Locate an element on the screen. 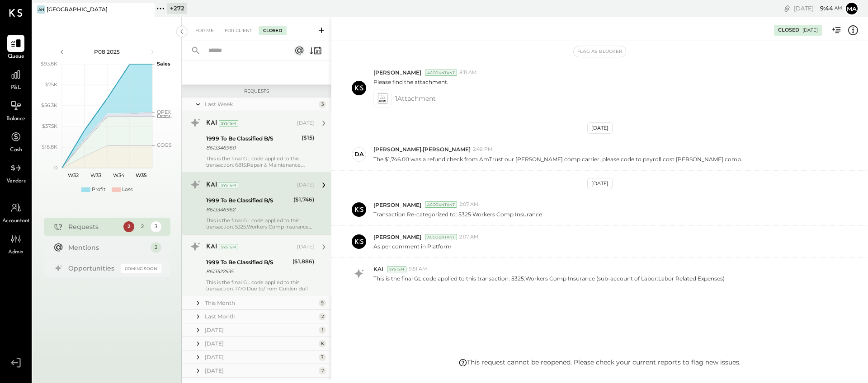 This screenshot has width=868, height=383. div: Mentions is located at coordinates (107, 248).